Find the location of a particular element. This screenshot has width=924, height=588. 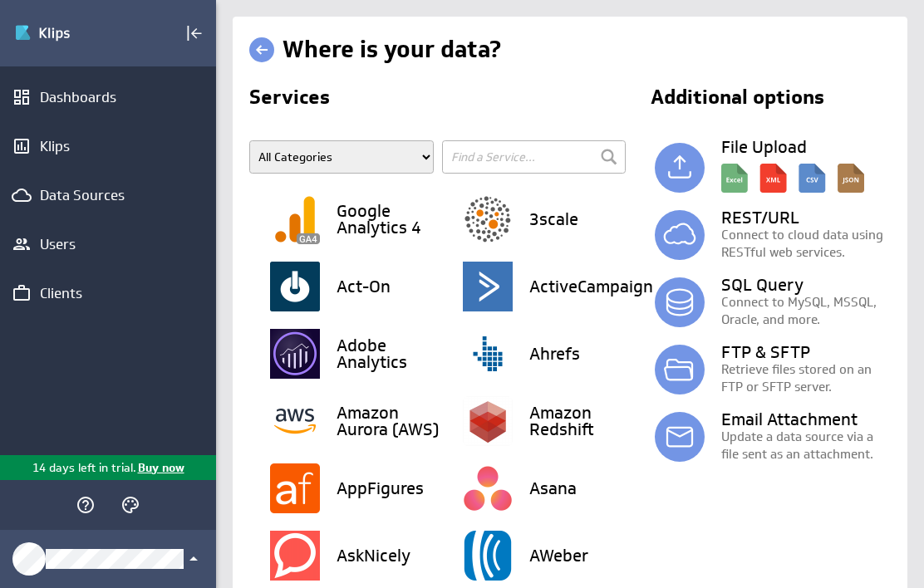

img: image7632027720258204353.png is located at coordinates (488, 421).